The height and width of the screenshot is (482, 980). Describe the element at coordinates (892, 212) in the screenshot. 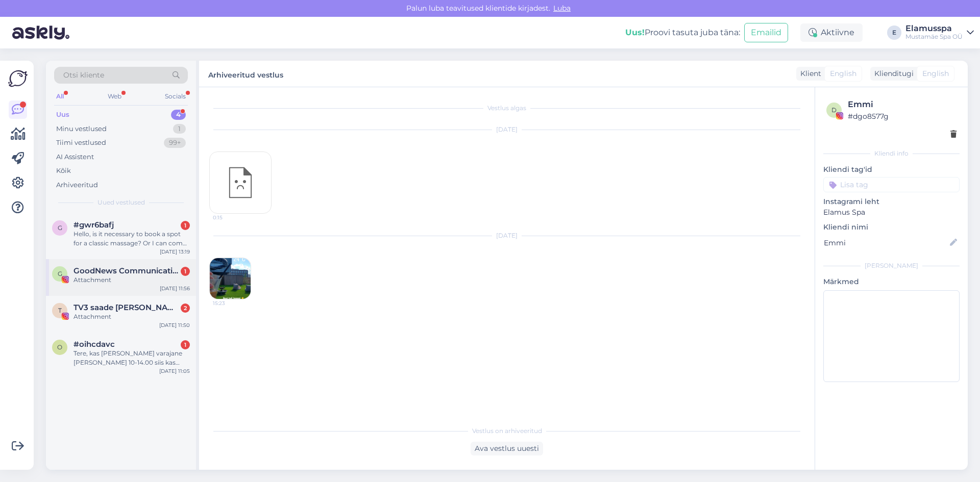

I see `p: Elamus Spa` at that location.